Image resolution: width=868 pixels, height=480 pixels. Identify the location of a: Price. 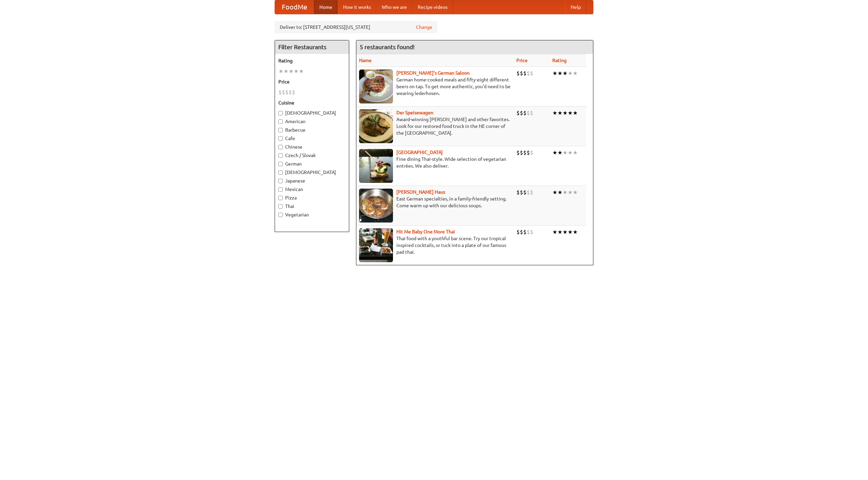
(522, 60).